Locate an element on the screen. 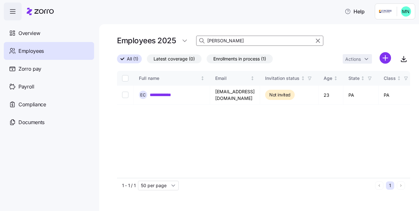 Image resolution: width=419 pixels, height=211 pixels. span: 1 - 1 / 1 is located at coordinates (129, 185).